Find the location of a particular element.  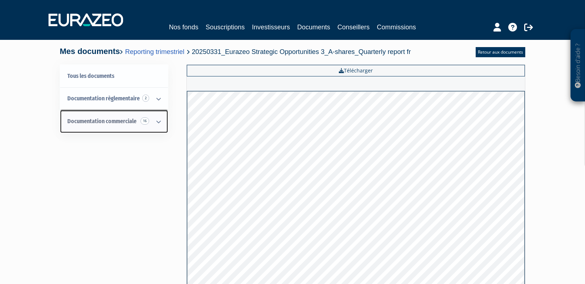

h4: Mes documents is located at coordinates (235, 51).